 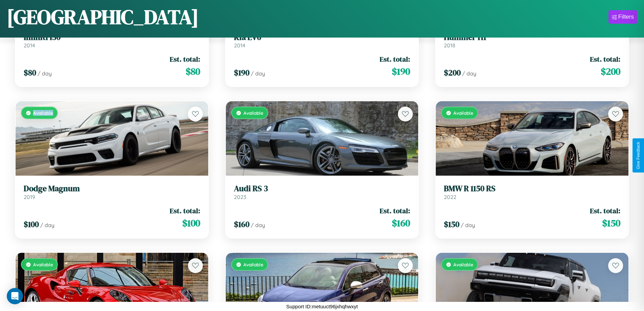 What do you see at coordinates (450, 197) in the screenshot?
I see `span: 2022` at bounding box center [450, 197].